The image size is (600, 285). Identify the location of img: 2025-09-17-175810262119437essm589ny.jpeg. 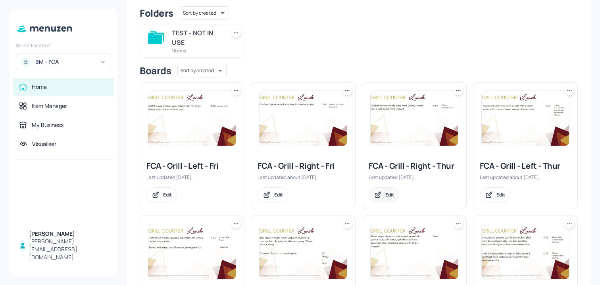
(303, 251).